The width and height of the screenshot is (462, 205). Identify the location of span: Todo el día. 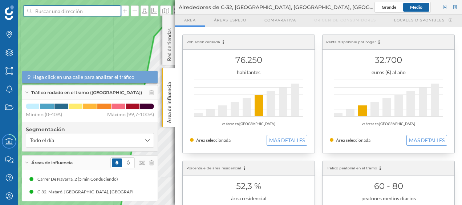
(42, 140).